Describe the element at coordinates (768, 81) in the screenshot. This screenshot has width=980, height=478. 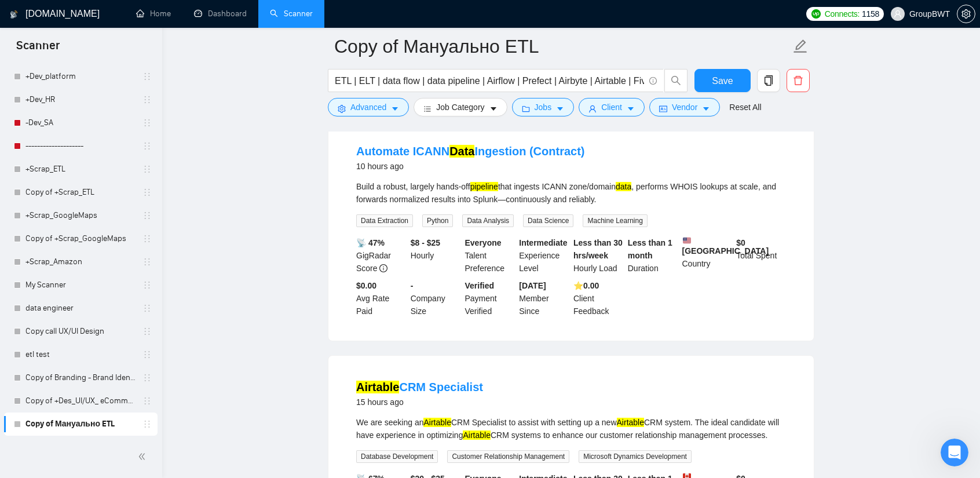
I see `button: copy` at that location.